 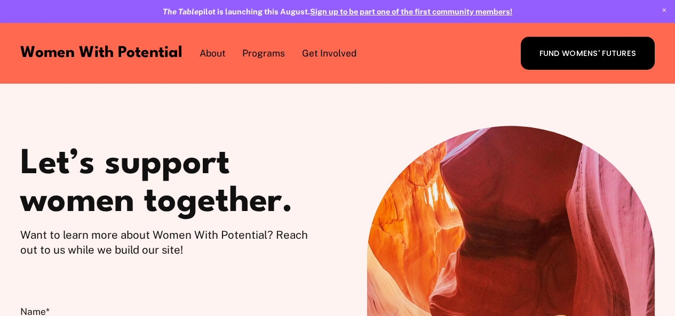 I want to click on a: Sign up to be part one of the first community members!, so click(x=411, y=11).